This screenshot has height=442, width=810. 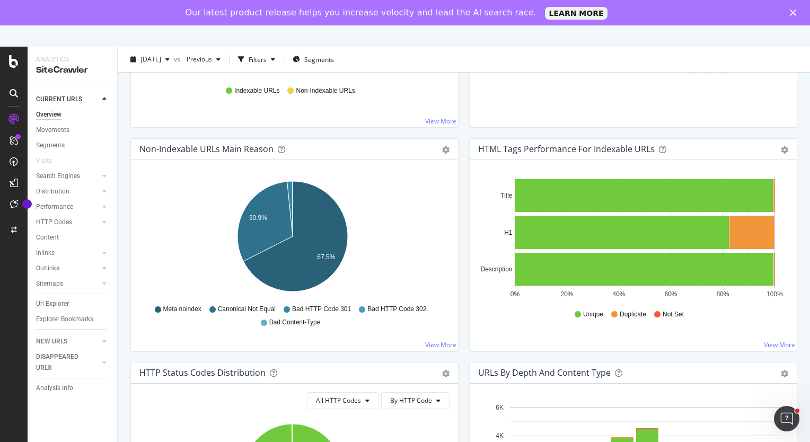 What do you see at coordinates (59, 99) in the screenshot?
I see `div: CURRENT URLS` at bounding box center [59, 99].